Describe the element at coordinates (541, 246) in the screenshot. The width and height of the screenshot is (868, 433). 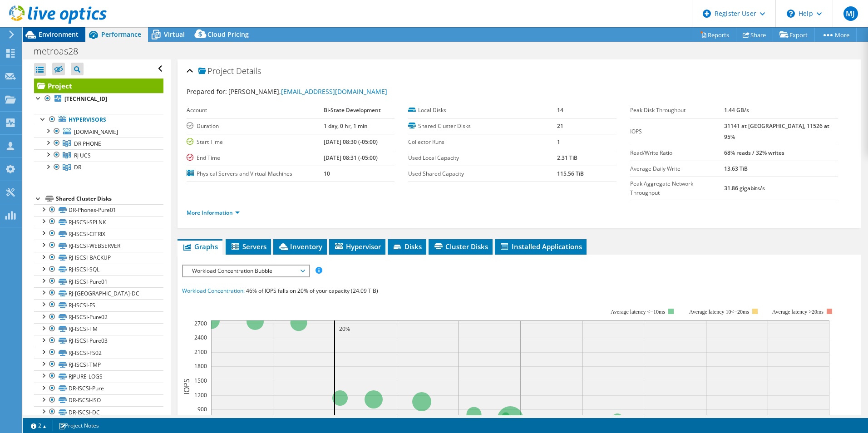
I see `span: Installed Applications` at that location.